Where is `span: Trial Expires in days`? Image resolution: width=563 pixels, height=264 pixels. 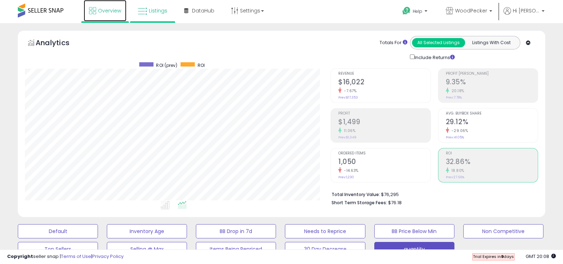
span: Trial Expires in days is located at coordinates (493, 257).